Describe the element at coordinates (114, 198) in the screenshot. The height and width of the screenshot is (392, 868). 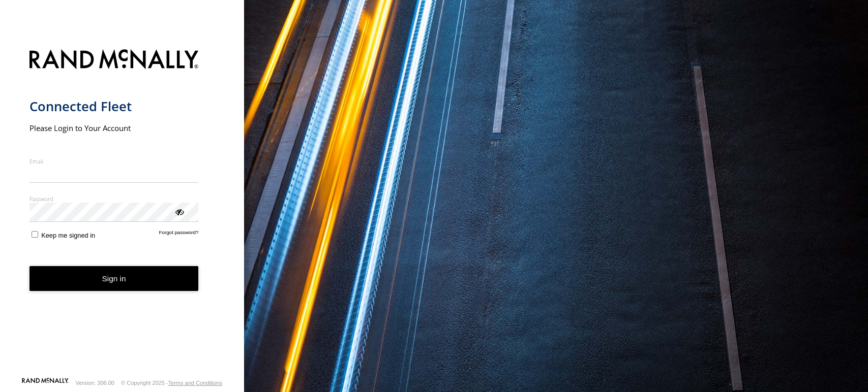
I see `label: Password` at that location.